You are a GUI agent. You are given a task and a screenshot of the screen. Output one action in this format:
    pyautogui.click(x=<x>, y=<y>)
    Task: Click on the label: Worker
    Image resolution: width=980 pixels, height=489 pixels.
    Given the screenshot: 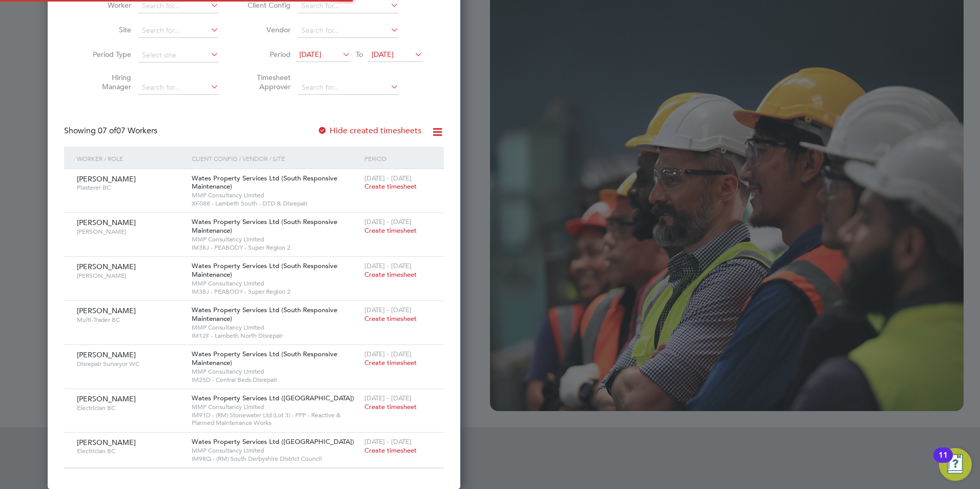 What is the action you would take?
    pyautogui.click(x=108, y=5)
    